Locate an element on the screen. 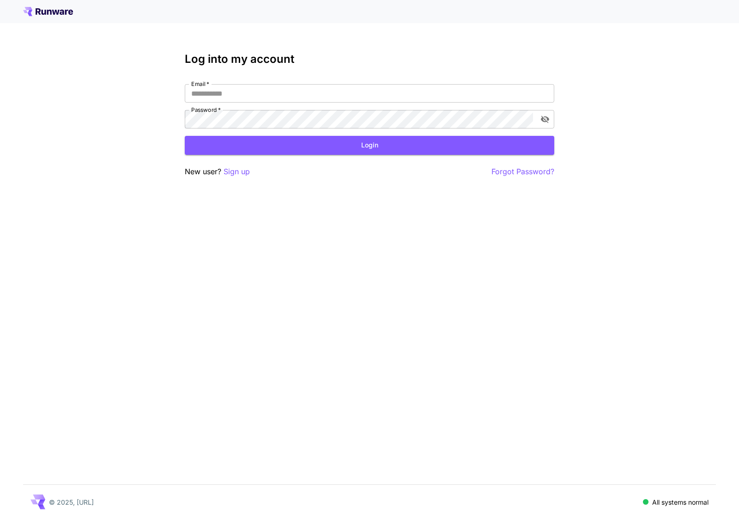  button: toggle password visibility is located at coordinates (545, 119).